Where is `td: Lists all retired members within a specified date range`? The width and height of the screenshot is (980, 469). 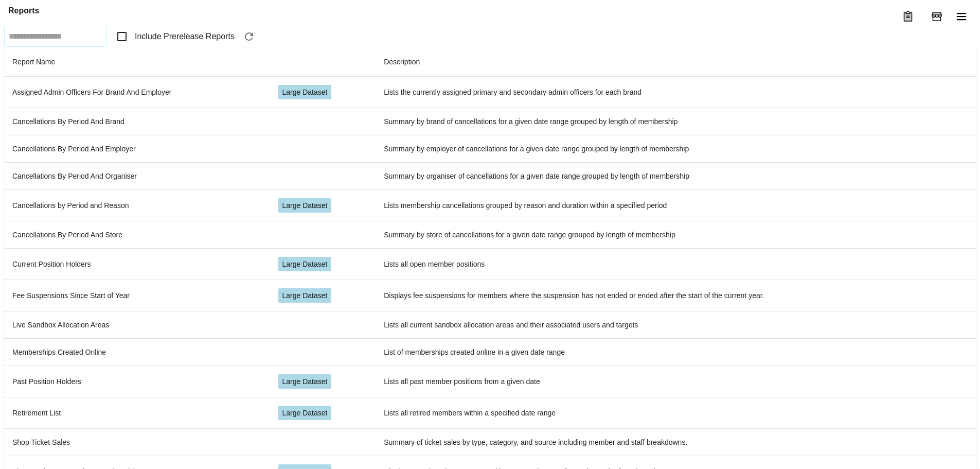
td: Lists all retired members within a specified date range is located at coordinates (675, 413).